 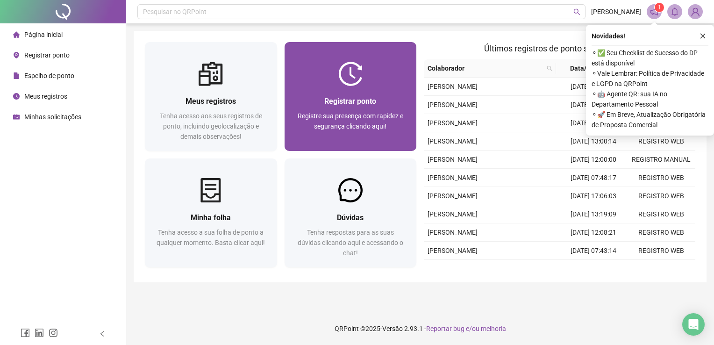 What do you see at coordinates (350, 213) in the screenshot?
I see `a: DúvidasTenha respostas para as suas dúvidas clicando aqui e acessando o chat!` at bounding box center [350, 213].